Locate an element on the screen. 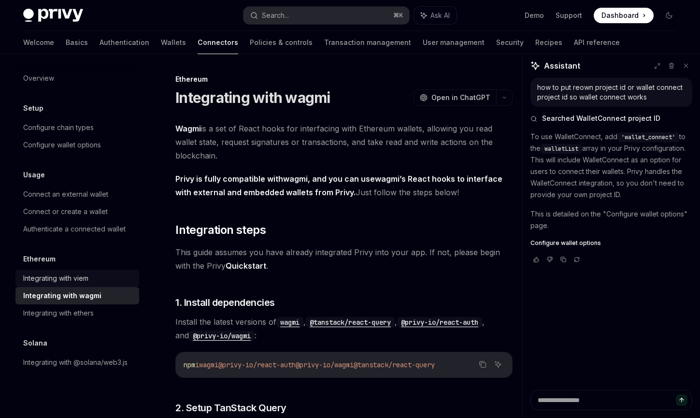 The height and width of the screenshot is (418, 700). div: Configure chain types is located at coordinates (58, 128).